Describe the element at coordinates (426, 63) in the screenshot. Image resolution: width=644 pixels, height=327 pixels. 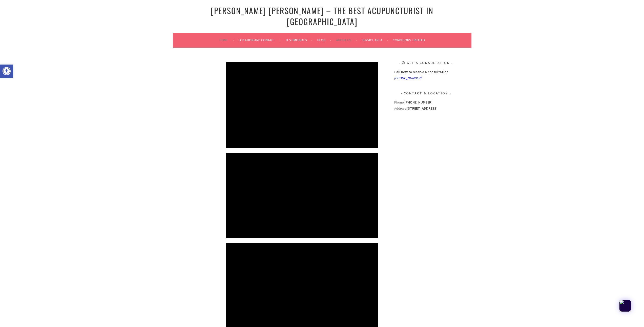
I see `h3: ✆ Get A Consultation` at that location.